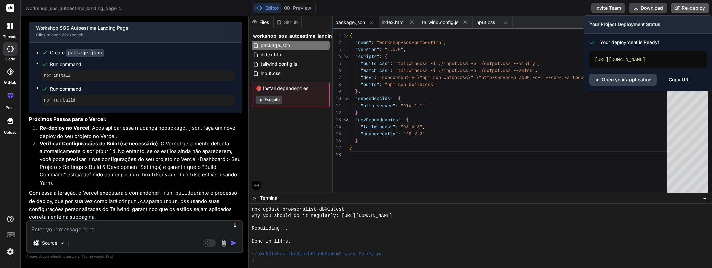  I want to click on span: "concurrently \"npm run watch:css\" \"http-server, so click(445, 77).